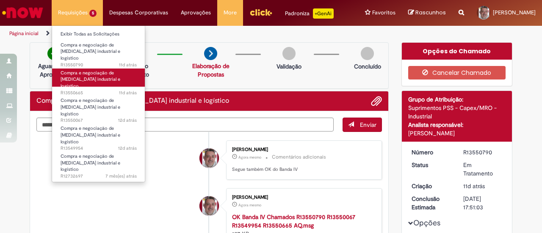 This screenshot has width=542, height=233. Describe the element at coordinates (210, 53) in the screenshot. I see `img: arrow-next.png` at that location.